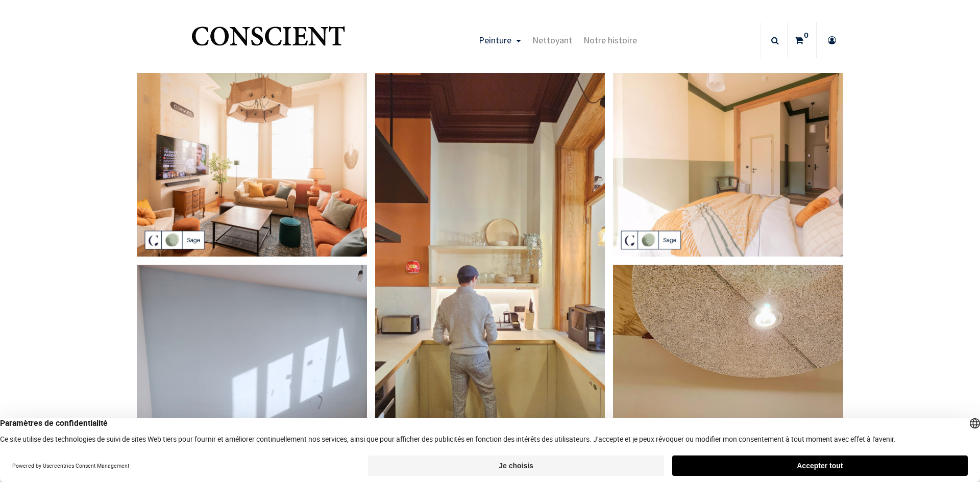 This screenshot has width=980, height=482. I want to click on span: Notre histoire, so click(610, 40).